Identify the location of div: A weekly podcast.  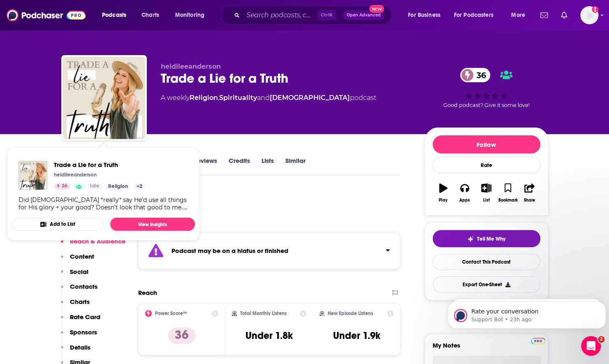
(269, 98).